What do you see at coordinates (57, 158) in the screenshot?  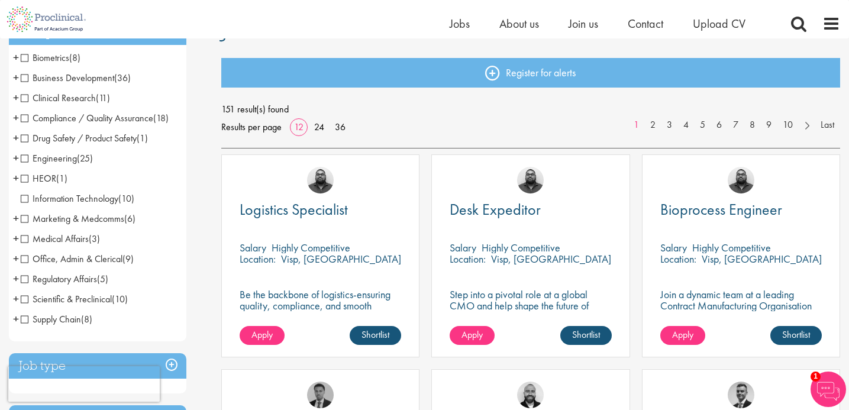 I see `span: Engineering` at bounding box center [57, 158].